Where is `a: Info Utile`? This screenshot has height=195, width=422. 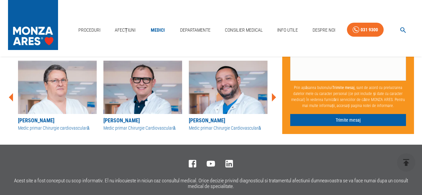 a: Info Utile is located at coordinates (288, 30).